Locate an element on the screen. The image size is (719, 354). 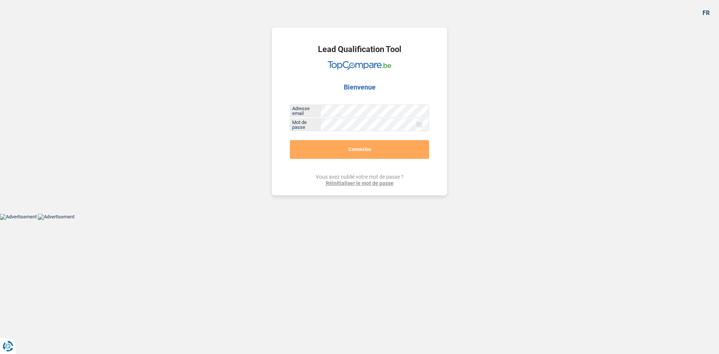
label: Adresse email is located at coordinates (305, 111).